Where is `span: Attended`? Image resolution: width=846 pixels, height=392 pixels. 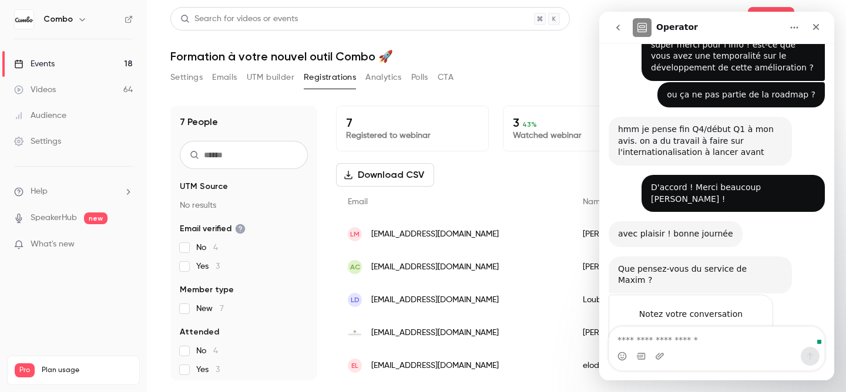 span: Attended is located at coordinates (199, 333).